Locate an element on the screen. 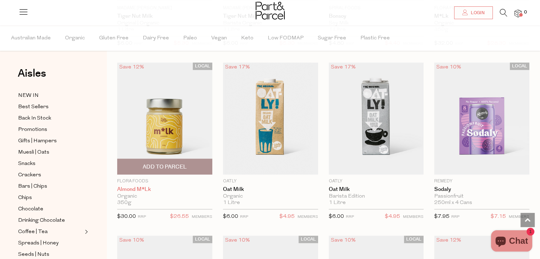 This screenshot has height=259, width=540. span: Chips is located at coordinates (25, 198).